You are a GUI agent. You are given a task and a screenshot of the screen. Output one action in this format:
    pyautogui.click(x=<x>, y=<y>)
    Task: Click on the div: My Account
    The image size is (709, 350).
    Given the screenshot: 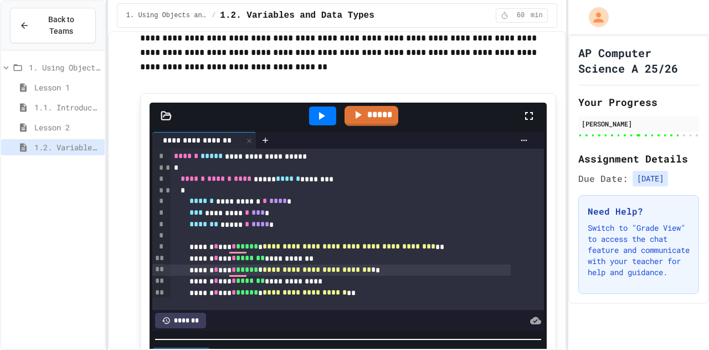 What is the action you would take?
    pyautogui.click(x=594, y=17)
    